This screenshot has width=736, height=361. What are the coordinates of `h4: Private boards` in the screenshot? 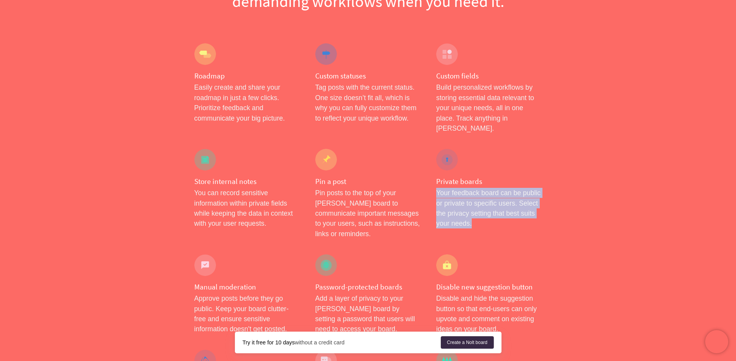 It's located at (489, 181).